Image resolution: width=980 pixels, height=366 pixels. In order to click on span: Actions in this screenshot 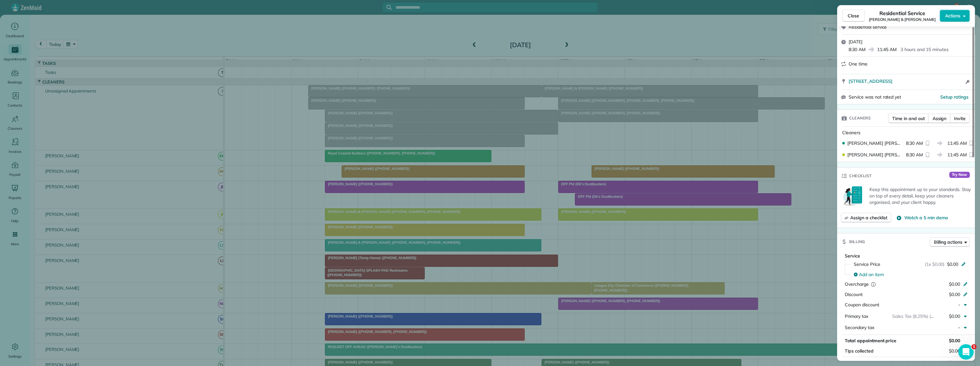, I will do `click(953, 16)`.